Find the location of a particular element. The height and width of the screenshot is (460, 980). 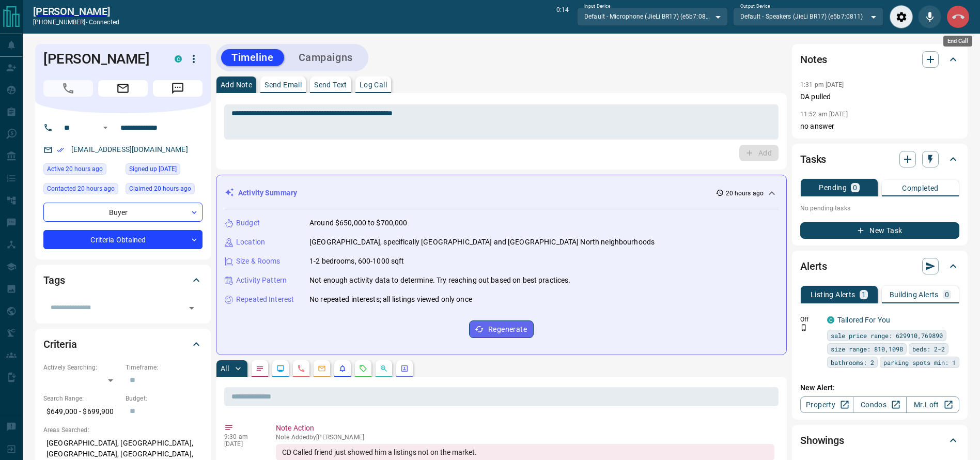

span: Contacted 20 hours ago is located at coordinates (80, 189).